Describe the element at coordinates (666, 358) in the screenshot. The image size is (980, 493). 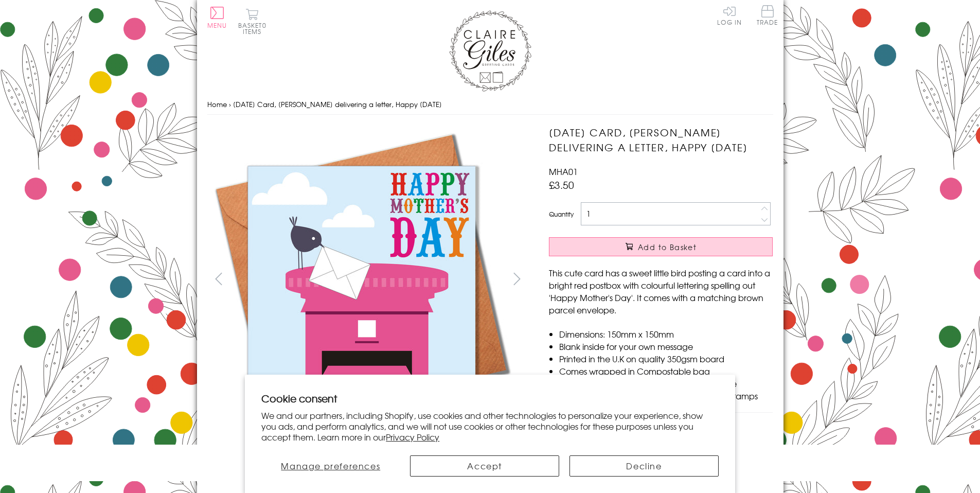
I see `li: Printed in the U.K on quality 350gsm board` at that location.